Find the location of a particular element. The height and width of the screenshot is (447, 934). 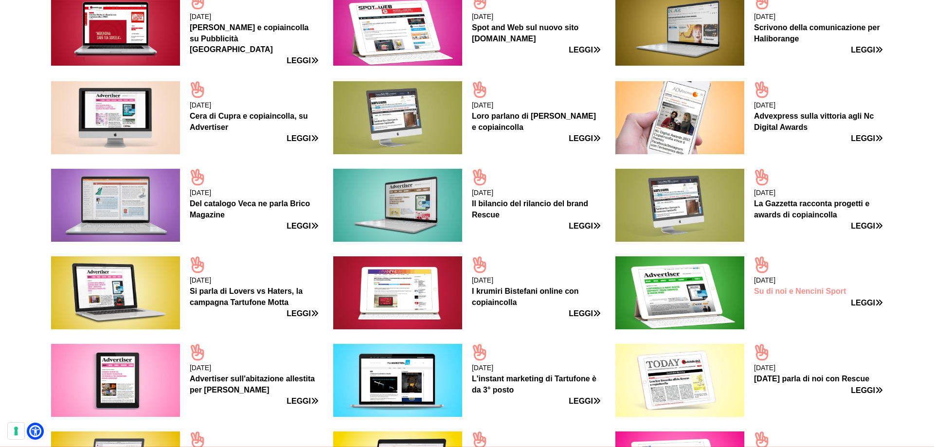

a: La Gazzetta racconta progetti e awards di copiaincolla is located at coordinates (812, 209).